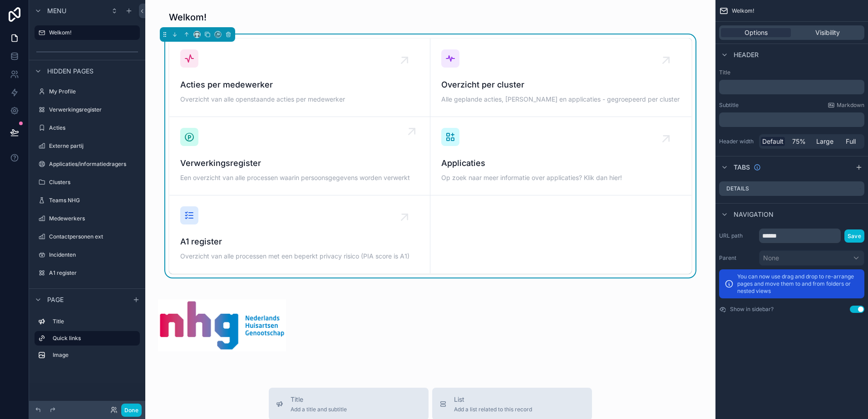 Image resolution: width=868 pixels, height=419 pixels. I want to click on span: Title, so click(319, 399).